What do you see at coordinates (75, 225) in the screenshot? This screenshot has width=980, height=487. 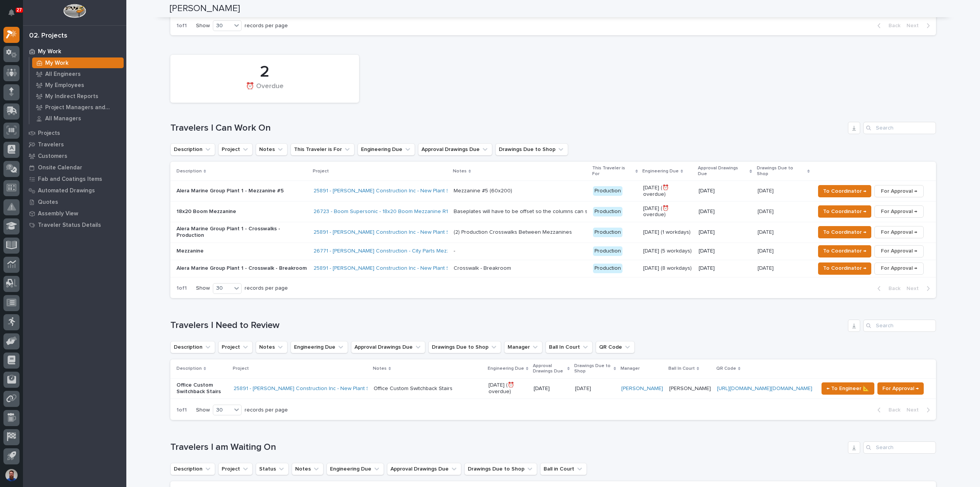 I see `a: Traveler Status Details` at bounding box center [75, 225].